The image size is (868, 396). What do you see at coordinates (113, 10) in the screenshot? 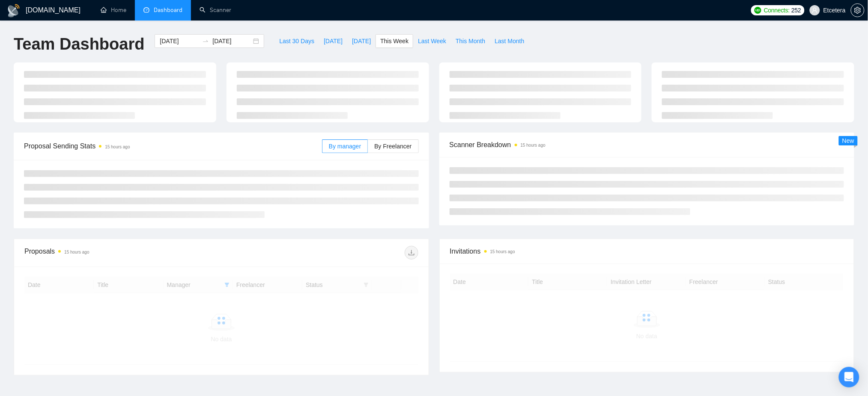
I see `a: homeHome` at bounding box center [113, 10].